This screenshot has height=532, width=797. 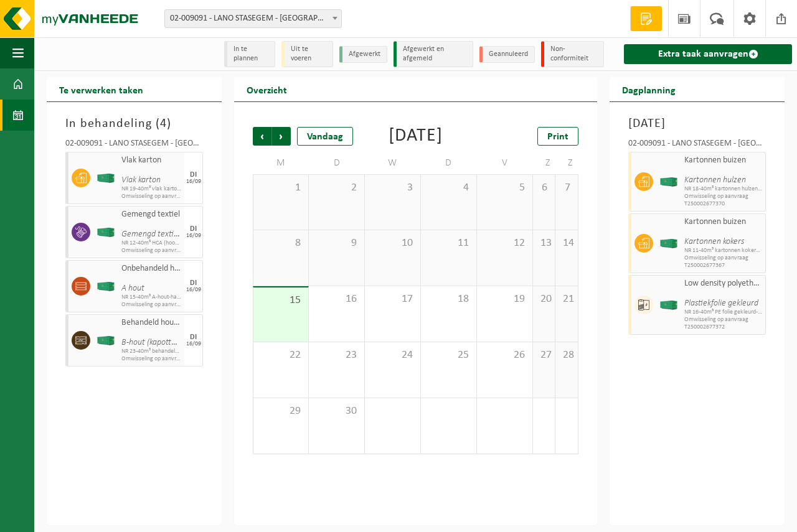 What do you see at coordinates (280, 300) in the screenshot?
I see `span: 15` at bounding box center [280, 300].